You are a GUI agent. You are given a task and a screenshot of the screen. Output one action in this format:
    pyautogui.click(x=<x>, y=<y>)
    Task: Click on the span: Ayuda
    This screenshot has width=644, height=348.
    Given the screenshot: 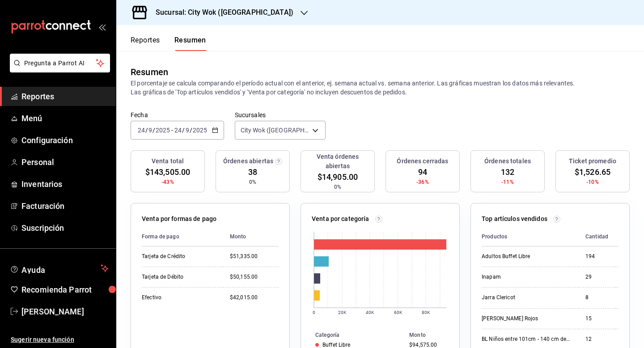 What is the action you would take?
    pyautogui.click(x=59, y=269)
    